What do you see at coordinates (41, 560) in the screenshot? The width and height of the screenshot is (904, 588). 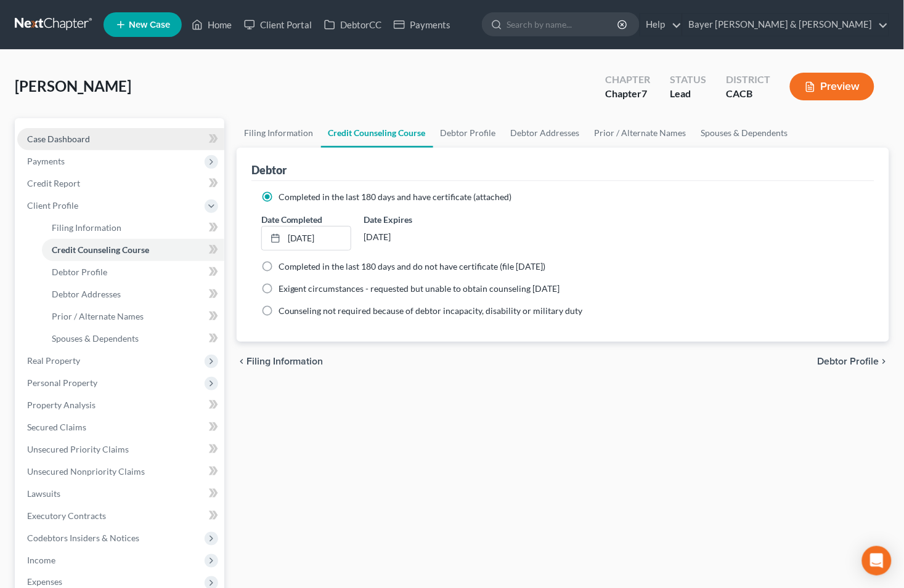 I see `span: Income` at bounding box center [41, 560].